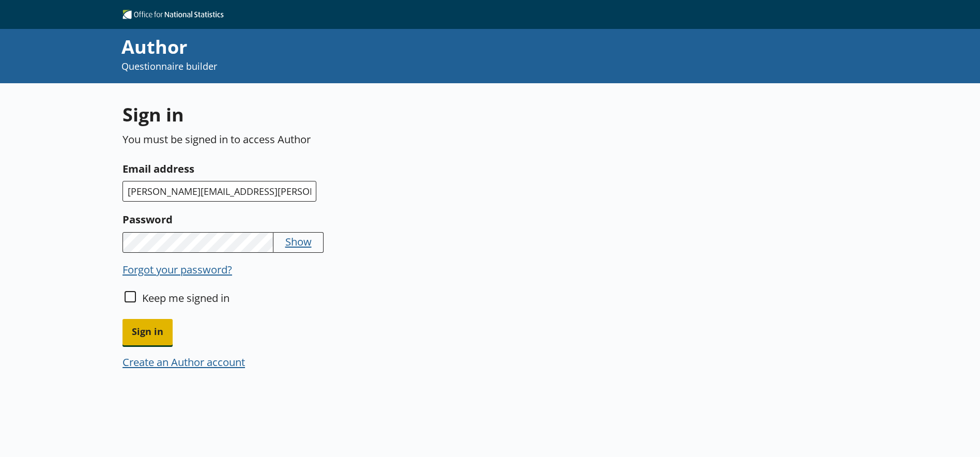 This screenshot has width=980, height=457. What do you see at coordinates (298, 241) in the screenshot?
I see `button: Show` at bounding box center [298, 241].